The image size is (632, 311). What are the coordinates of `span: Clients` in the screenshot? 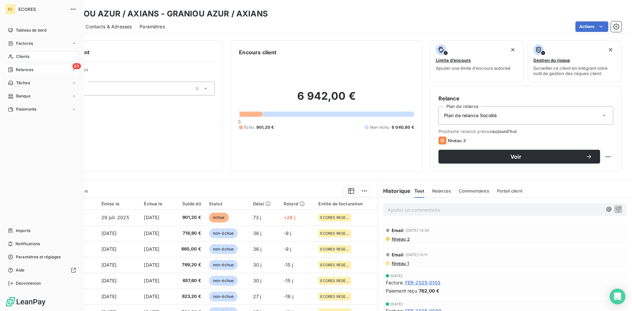 It's located at (23, 57).